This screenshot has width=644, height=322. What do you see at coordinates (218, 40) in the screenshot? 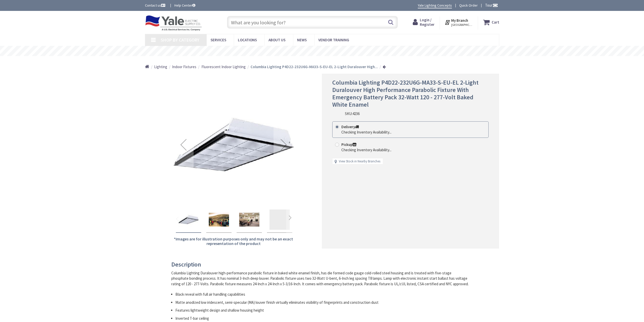
I see `span: Services` at bounding box center [218, 40].